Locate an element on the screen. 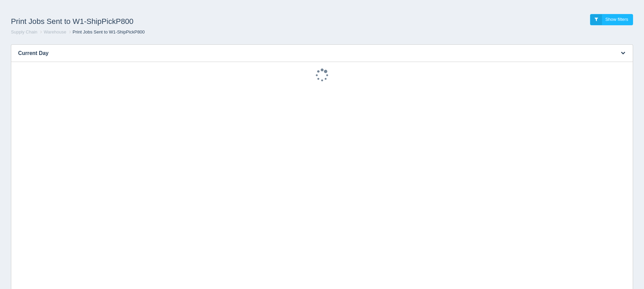 This screenshot has height=289, width=644. h1: Print Jobs Sent to W1-ShipPickP800 is located at coordinates (166, 21).